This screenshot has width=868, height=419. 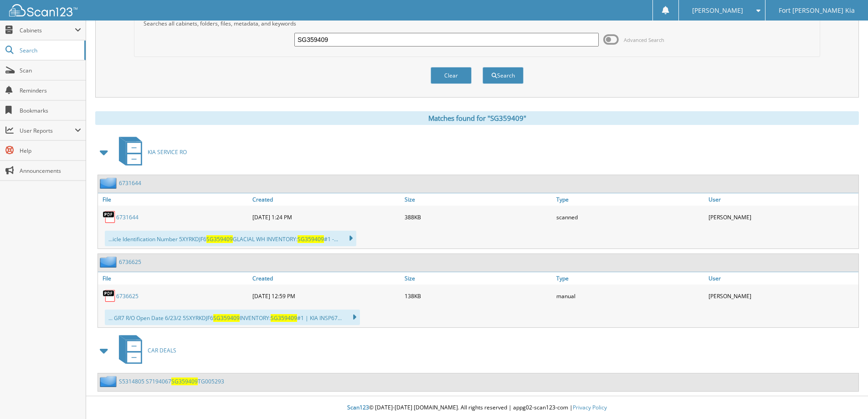 What do you see at coordinates (47, 30) in the screenshot?
I see `span: Cabinets` at bounding box center [47, 30].